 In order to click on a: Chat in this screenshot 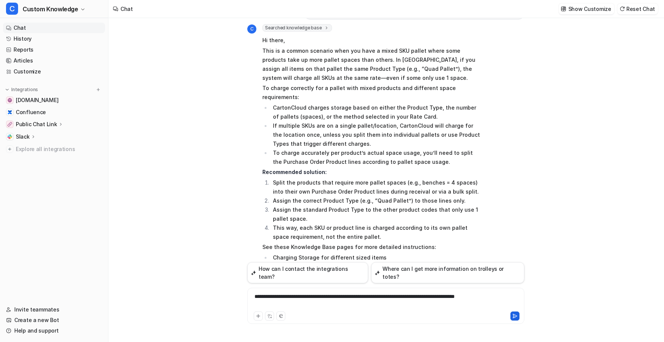, I will do `click(54, 28)`.